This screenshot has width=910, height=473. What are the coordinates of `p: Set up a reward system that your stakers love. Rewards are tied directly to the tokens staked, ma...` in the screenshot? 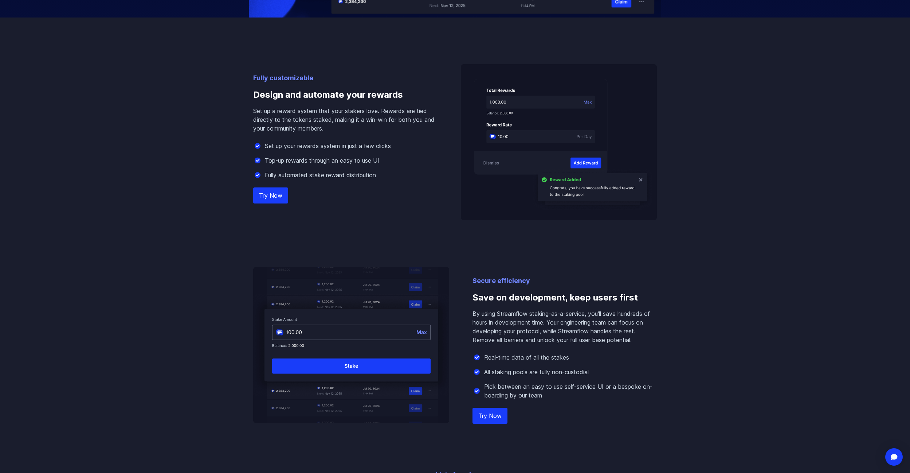 It's located at (345, 120).